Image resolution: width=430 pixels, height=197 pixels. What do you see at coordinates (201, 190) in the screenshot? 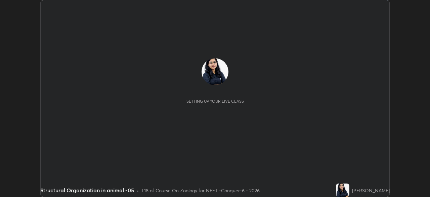
I see `div: L18 of Course On Zoology for NEET -Conquer-6 - 2026` at bounding box center [201, 190].